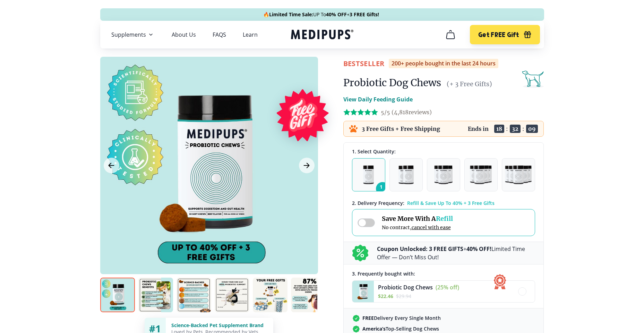 The height and width of the screenshot is (333, 644). What do you see at coordinates (469, 84) in the screenshot?
I see `span: (+ 3 Free Gifts)` at bounding box center [469, 84].